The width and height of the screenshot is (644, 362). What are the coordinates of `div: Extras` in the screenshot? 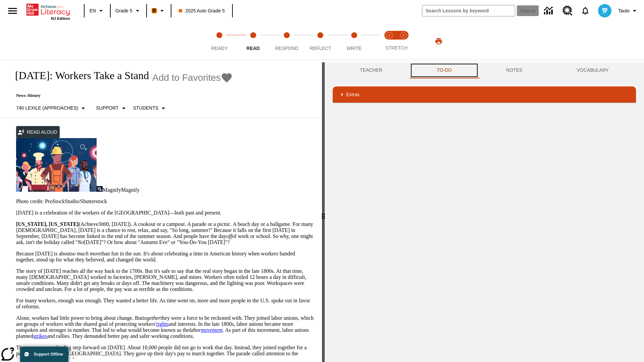 It's located at (484, 94).